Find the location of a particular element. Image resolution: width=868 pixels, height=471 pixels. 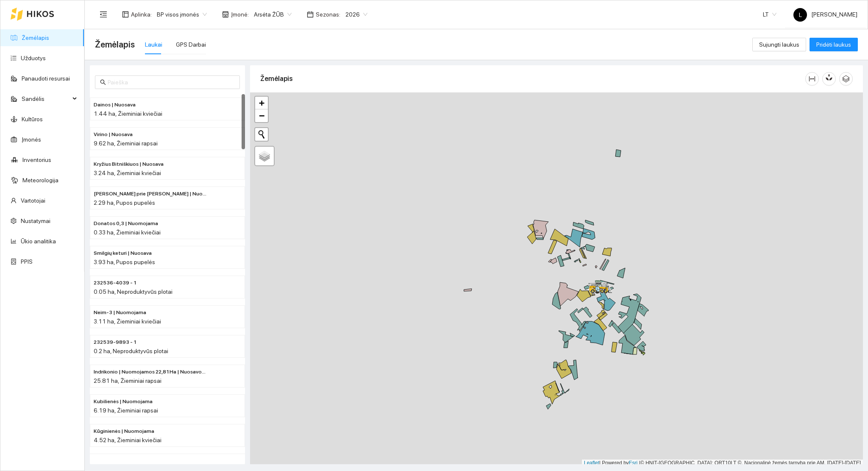

span: calendar is located at coordinates (310, 15).